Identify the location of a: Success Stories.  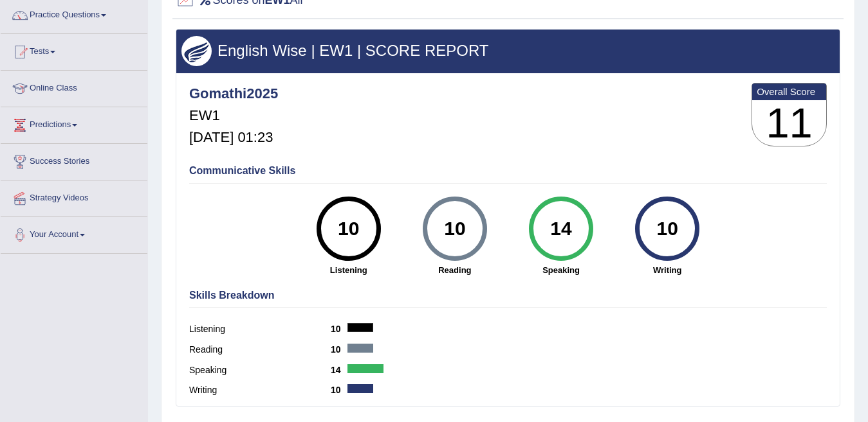
(74, 160).